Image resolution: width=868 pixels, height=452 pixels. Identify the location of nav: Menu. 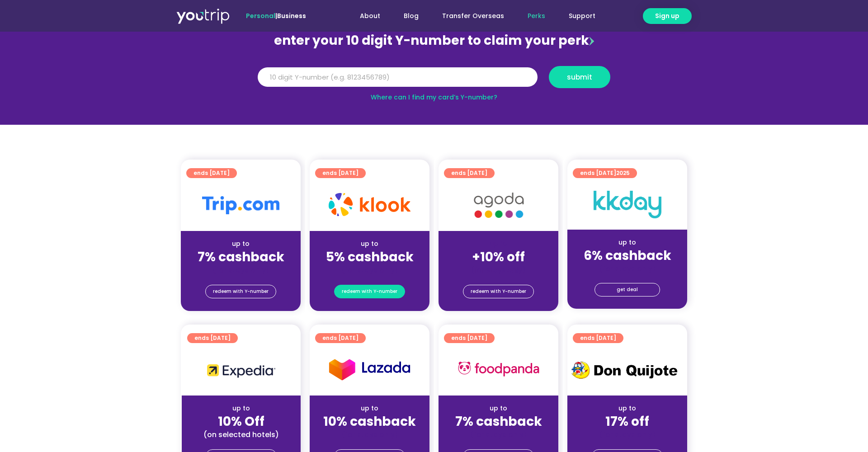
(469, 16).